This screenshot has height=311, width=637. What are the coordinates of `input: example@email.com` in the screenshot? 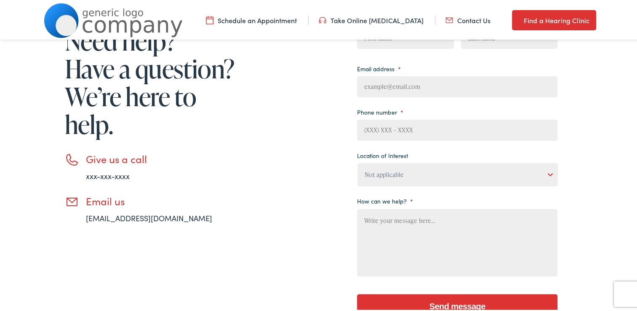 It's located at (457, 85).